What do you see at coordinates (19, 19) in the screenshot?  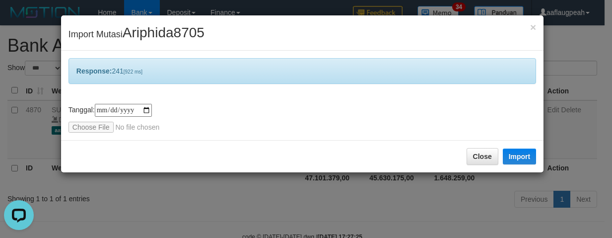 I see `button: Open LiveChat chat widget` at bounding box center [19, 19].